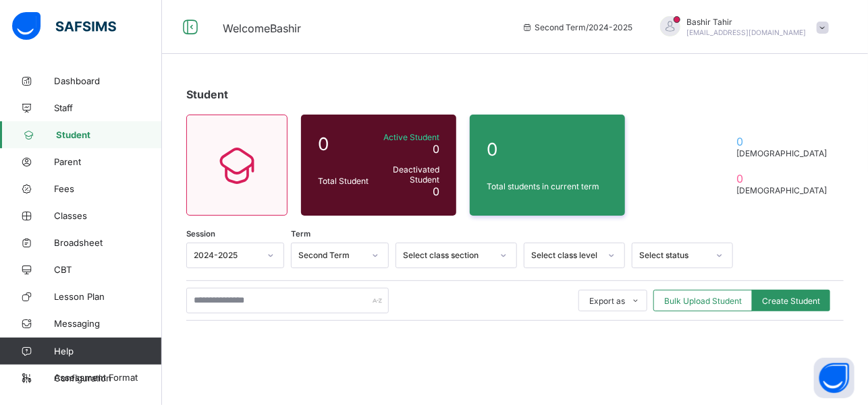 The width and height of the screenshot is (868, 405). I want to click on span: Staff, so click(108, 108).